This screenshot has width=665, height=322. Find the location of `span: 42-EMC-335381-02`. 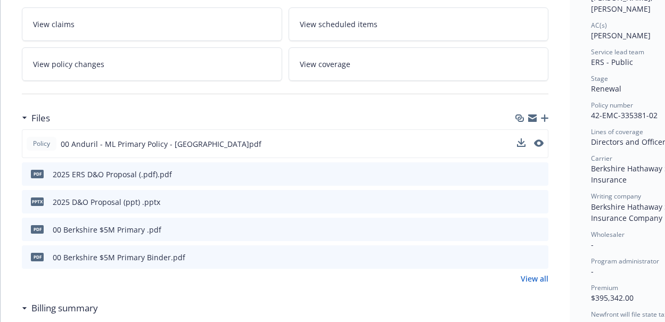

span: 42-EMC-335381-02 is located at coordinates (624, 115).